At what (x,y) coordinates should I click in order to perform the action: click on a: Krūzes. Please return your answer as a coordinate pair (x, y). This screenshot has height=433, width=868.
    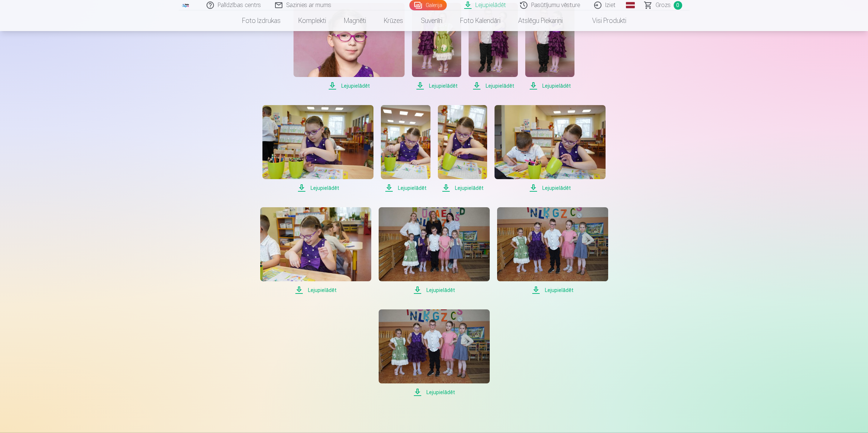
    Looking at the image, I should click on (394, 21).